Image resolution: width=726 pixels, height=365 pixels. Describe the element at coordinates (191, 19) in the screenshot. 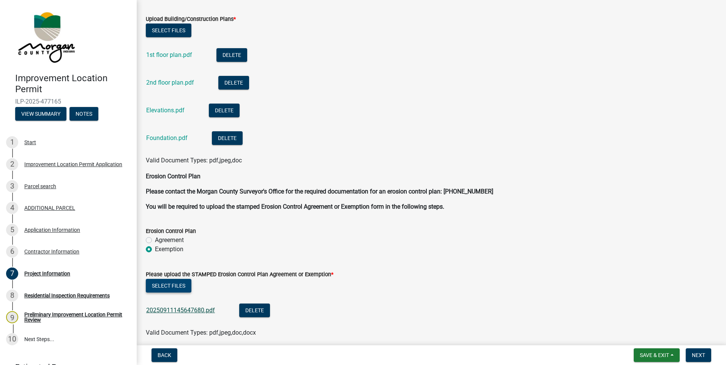

I see `label: Upload Building/Construction Plans` at that location.